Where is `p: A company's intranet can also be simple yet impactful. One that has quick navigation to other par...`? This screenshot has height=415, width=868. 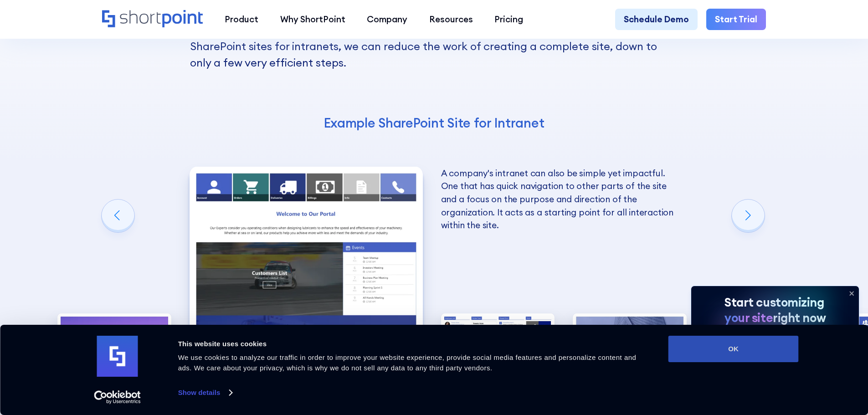
p: A company's intranet can also be simple yet impactful. One that has quick navigation to other par... is located at coordinates (558, 199).